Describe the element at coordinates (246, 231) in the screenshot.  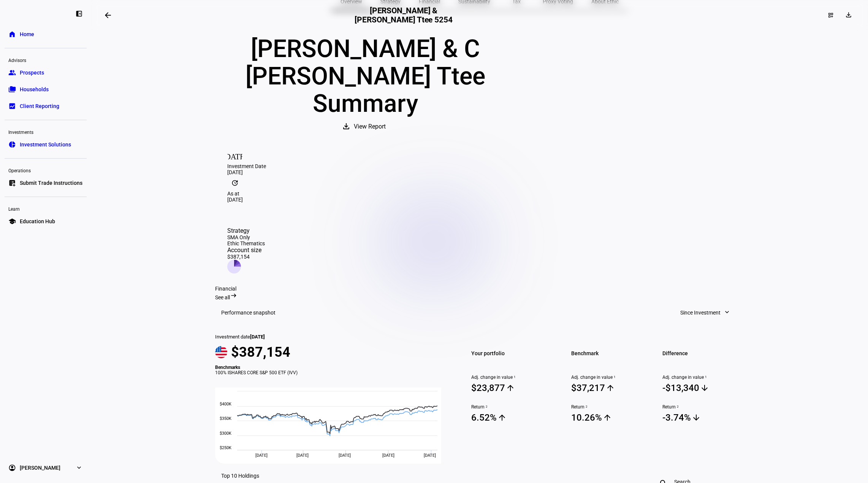
I see `div: Strategy` at that location.